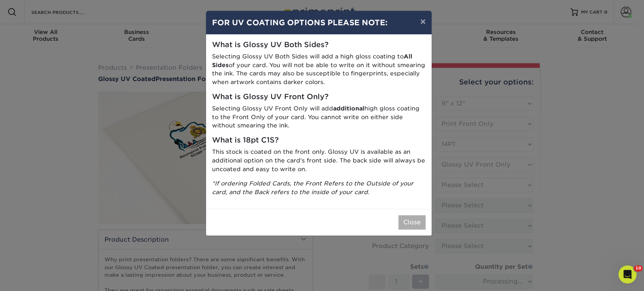 The width and height of the screenshot is (644, 291). Describe the element at coordinates (312, 61) in the screenshot. I see `strong: All Sides` at that location.